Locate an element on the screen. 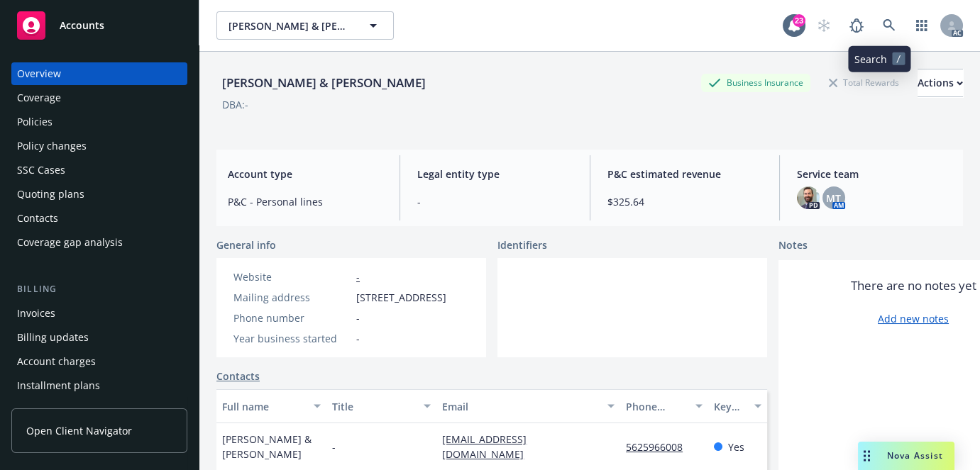 The width and height of the screenshot is (980, 470). a: Accounts is located at coordinates (100, 26).